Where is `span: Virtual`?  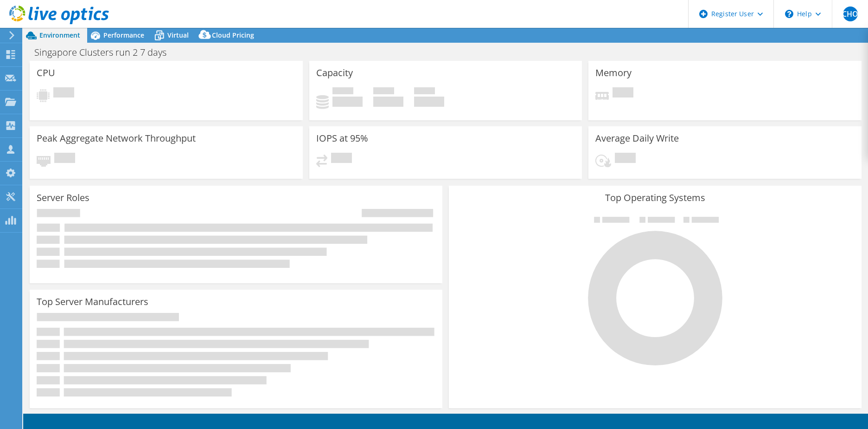 span: Virtual is located at coordinates (178, 35).